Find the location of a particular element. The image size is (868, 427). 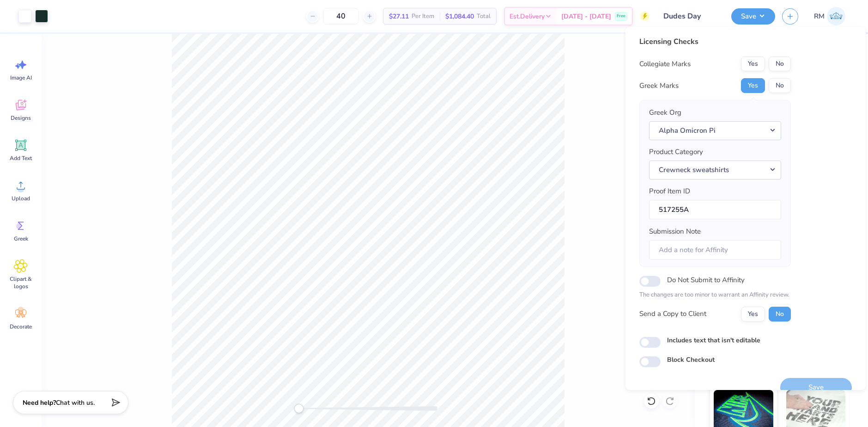

span: Total is located at coordinates (484, 16).